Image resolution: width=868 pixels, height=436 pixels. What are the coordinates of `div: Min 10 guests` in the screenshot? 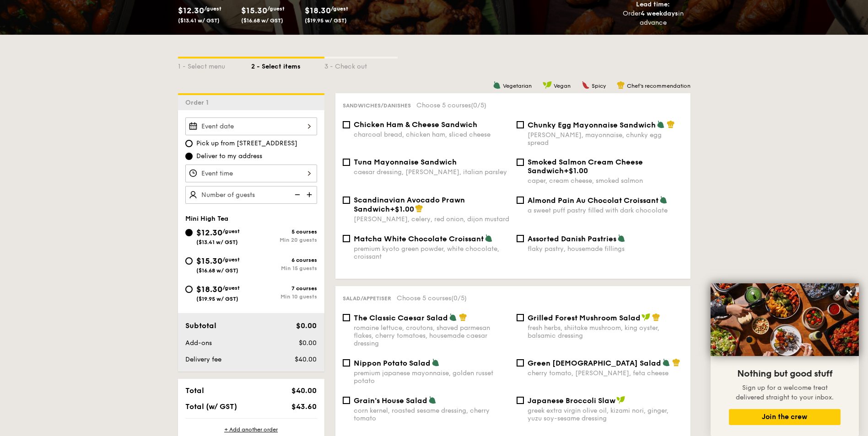 It's located at (284, 297).